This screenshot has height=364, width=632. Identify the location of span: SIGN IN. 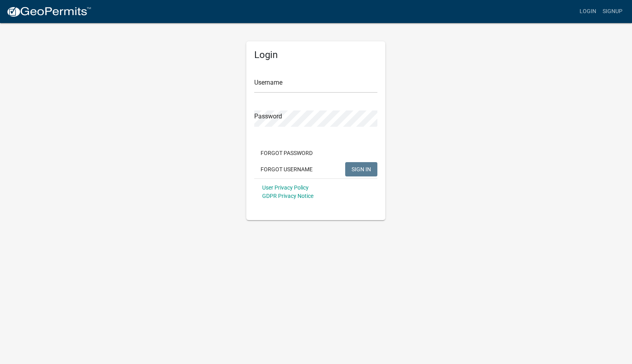
(361, 169).